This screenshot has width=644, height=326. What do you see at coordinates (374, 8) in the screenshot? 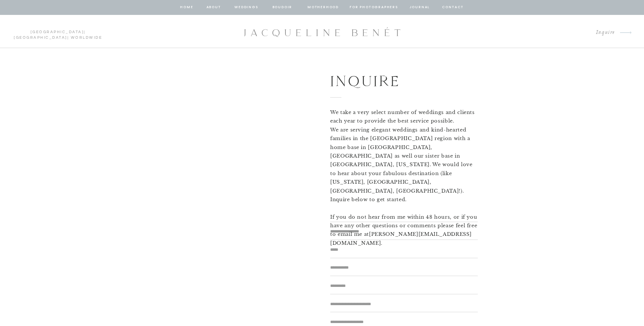
I see `a: for photographers` at bounding box center [374, 8].